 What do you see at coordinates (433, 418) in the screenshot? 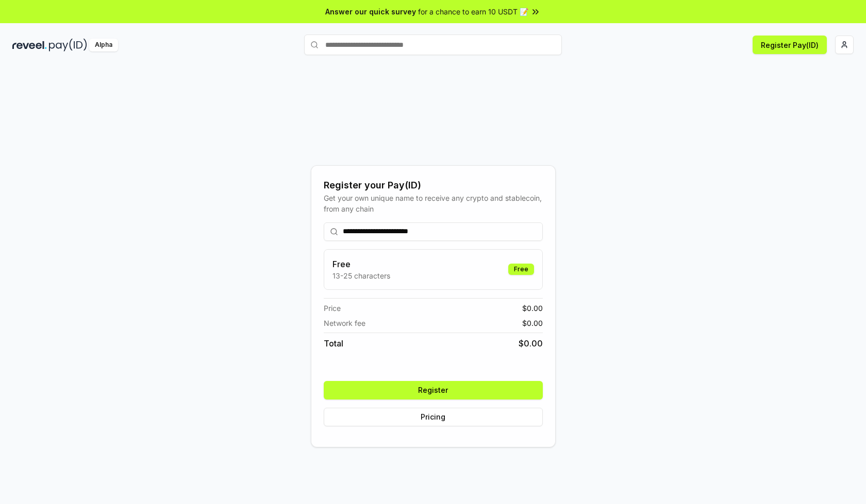
I see `button: Pricing` at bounding box center [433, 418].